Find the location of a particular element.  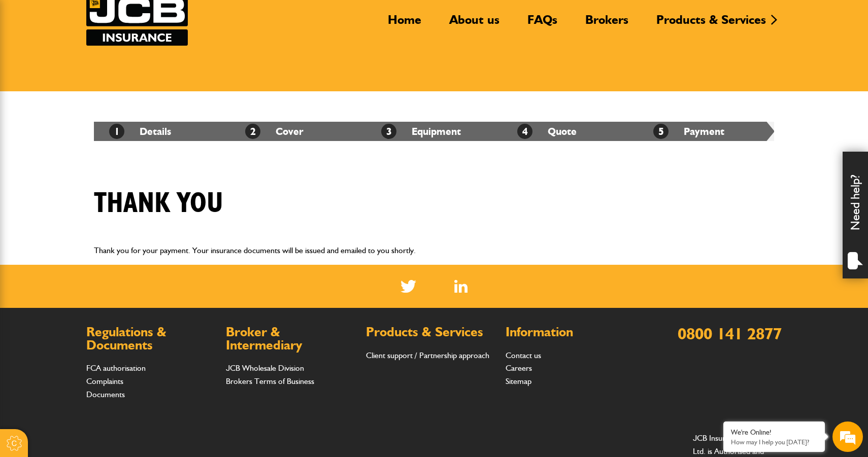

img: d_20077148190_company_1631870298795_20077148190 is located at coordinates (30, 64).